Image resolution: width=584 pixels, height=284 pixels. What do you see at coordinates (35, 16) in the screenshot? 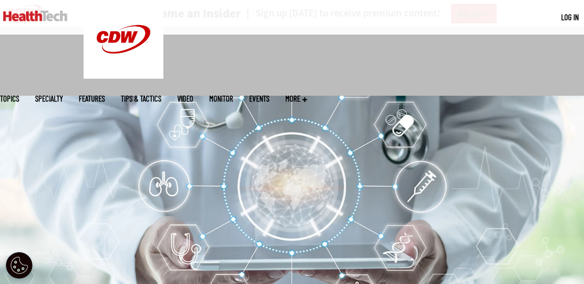
I see `img: Home` at bounding box center [35, 16].